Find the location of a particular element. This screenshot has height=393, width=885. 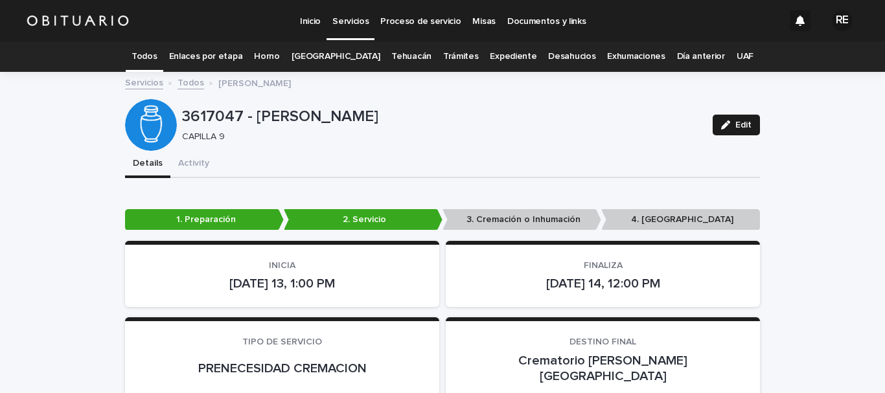

span: FINALIZA is located at coordinates (603, 266).